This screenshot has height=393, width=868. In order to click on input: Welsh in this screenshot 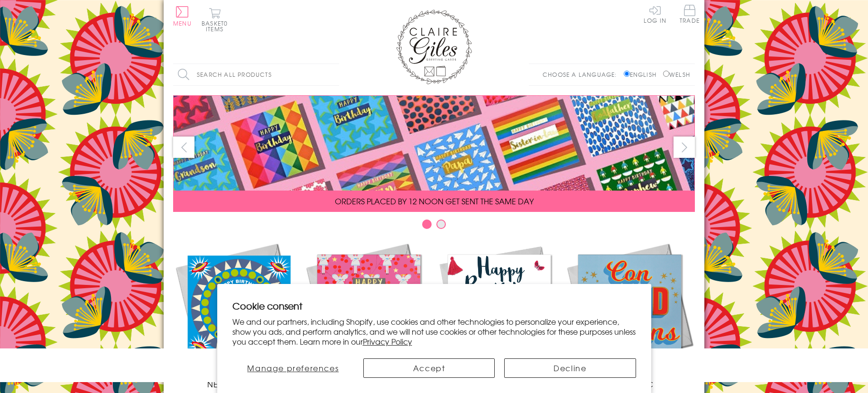, I will do `click(665, 73)`.